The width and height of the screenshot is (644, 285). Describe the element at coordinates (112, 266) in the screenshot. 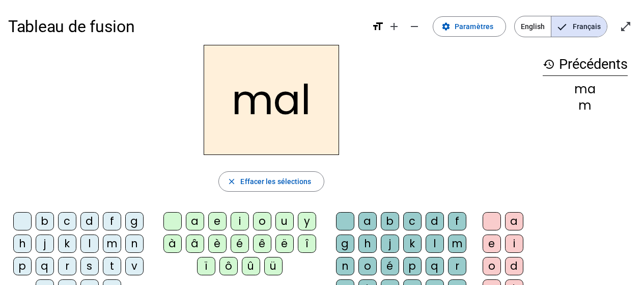

I see `div: t` at that location.